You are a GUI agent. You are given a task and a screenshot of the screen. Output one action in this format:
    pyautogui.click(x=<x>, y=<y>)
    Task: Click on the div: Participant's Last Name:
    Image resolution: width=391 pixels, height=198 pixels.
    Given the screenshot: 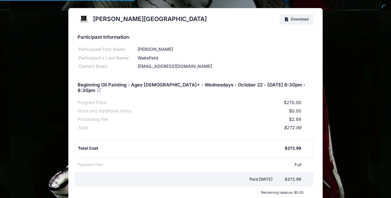 What is the action you would take?
    pyautogui.click(x=107, y=58)
    